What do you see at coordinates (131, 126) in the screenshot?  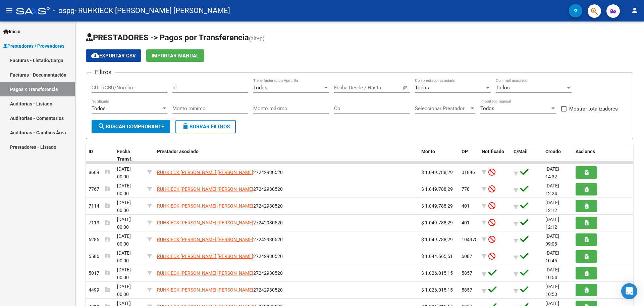 I see `button: Buscar Comprobante` at bounding box center [131, 126].